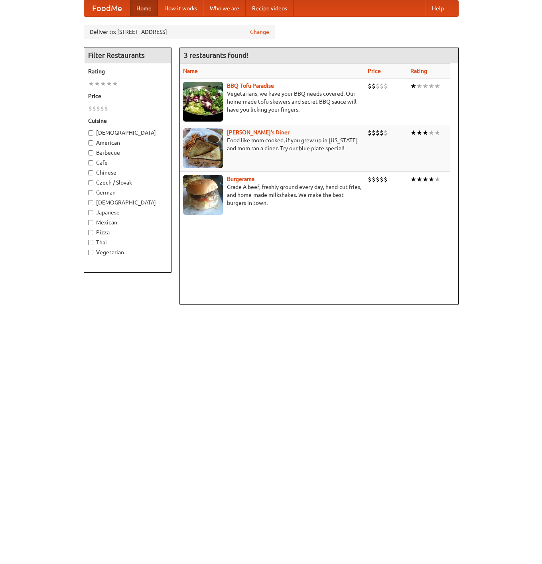 Image resolution: width=542 pixels, height=564 pixels. I want to click on label: Chinese, so click(128, 173).